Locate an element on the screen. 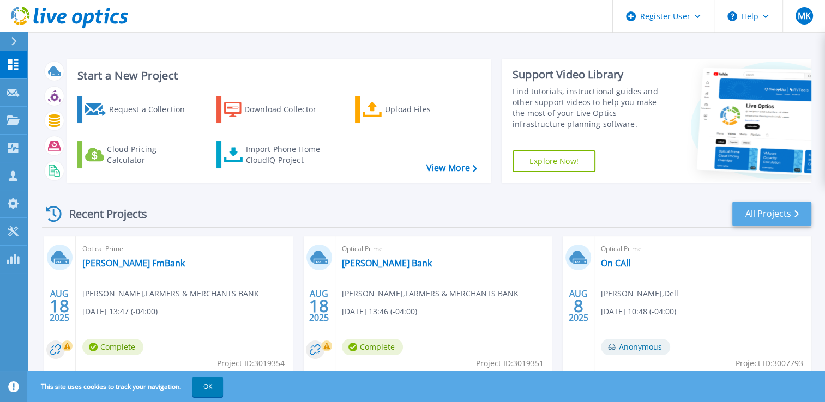 The height and width of the screenshot is (402, 825). a: Explore Now! is located at coordinates (554, 161).